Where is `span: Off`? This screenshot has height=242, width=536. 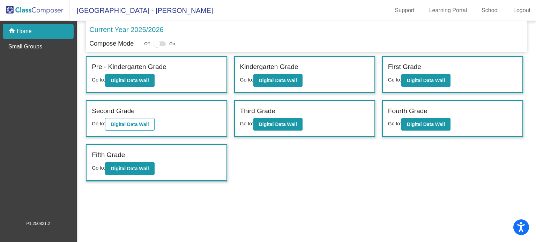
span: Off is located at coordinates (147, 44).